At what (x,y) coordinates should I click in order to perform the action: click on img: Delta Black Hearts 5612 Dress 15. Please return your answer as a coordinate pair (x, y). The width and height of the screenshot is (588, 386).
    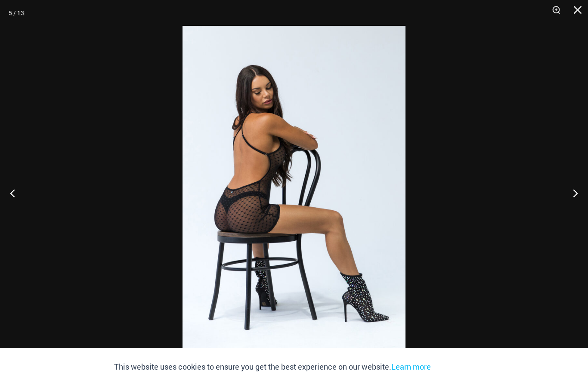
    Looking at the image, I should click on (294, 193).